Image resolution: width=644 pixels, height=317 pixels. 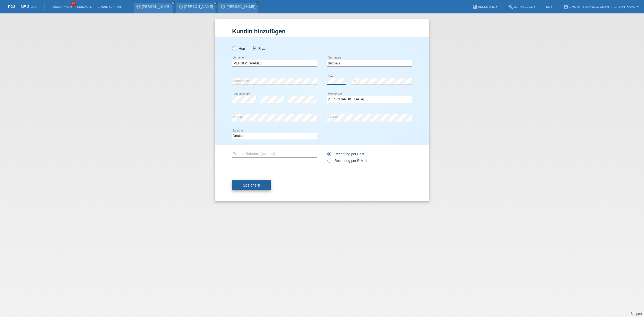 I want to click on button: Speichern, so click(x=251, y=185).